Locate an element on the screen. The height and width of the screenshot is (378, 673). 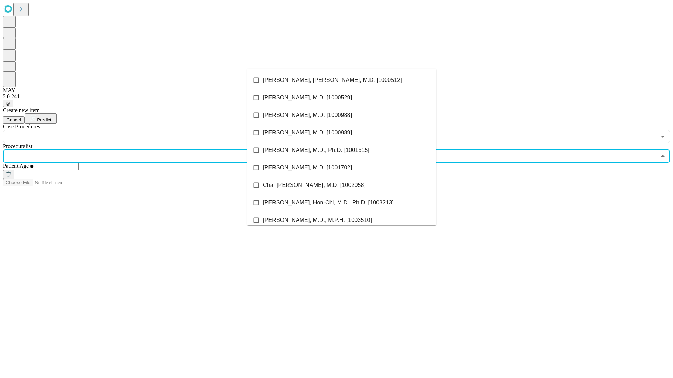
button: Predict is located at coordinates (41, 118).